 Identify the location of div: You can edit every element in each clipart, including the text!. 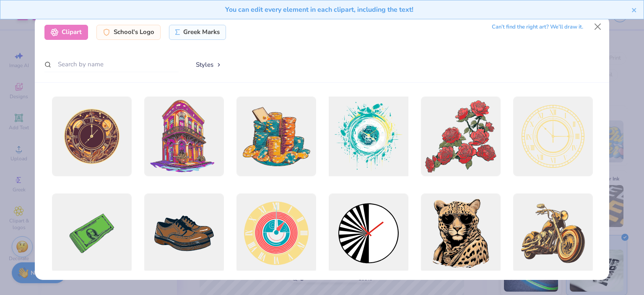
(319, 10).